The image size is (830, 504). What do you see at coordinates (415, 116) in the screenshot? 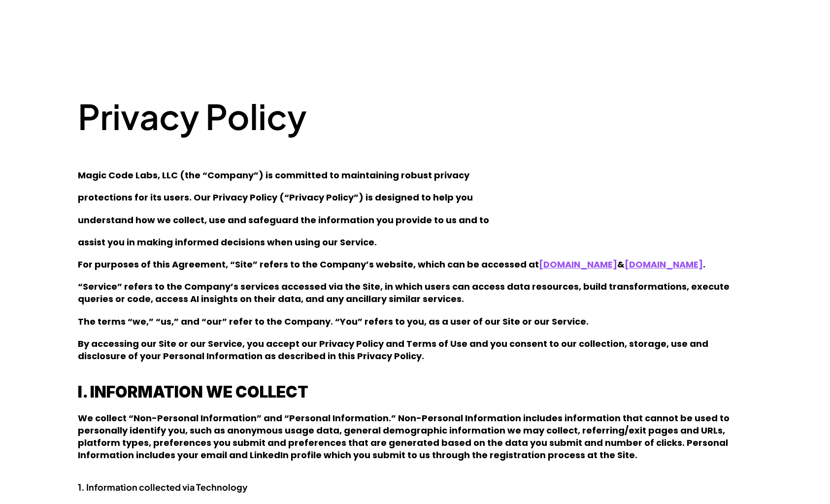
I see `h1: Privacy Policy` at bounding box center [415, 116].